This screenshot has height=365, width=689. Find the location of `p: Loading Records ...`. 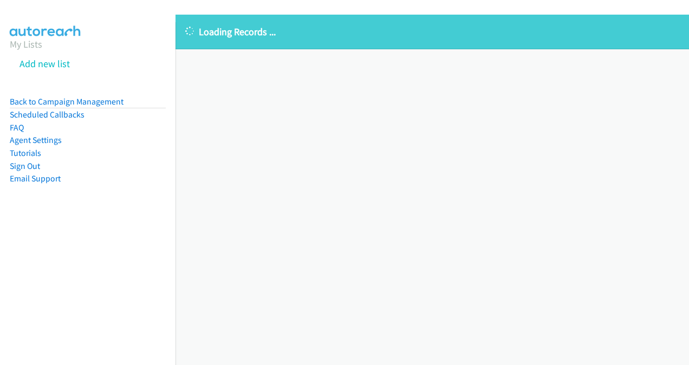

p: Loading Records ... is located at coordinates (432, 31).